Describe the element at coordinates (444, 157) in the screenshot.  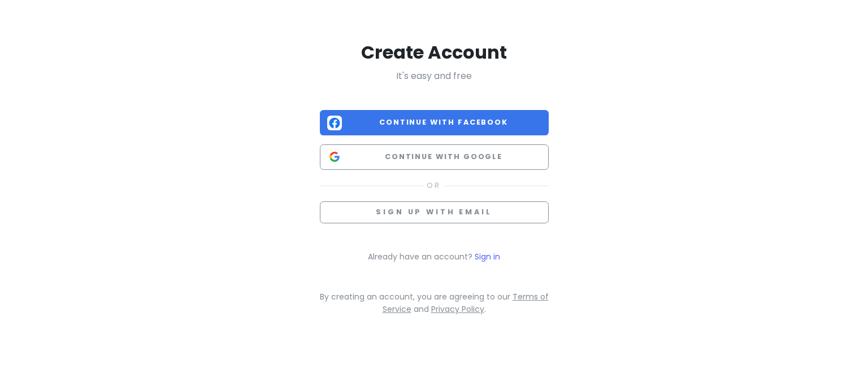
I see `span: Continue with Google` at that location.